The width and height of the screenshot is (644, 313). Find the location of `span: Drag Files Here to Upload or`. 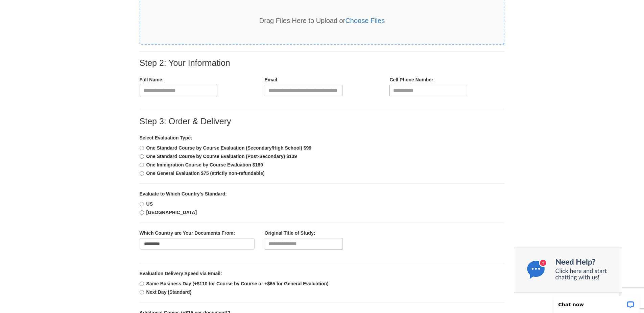

span: Drag Files Here to Upload or is located at coordinates (322, 21).